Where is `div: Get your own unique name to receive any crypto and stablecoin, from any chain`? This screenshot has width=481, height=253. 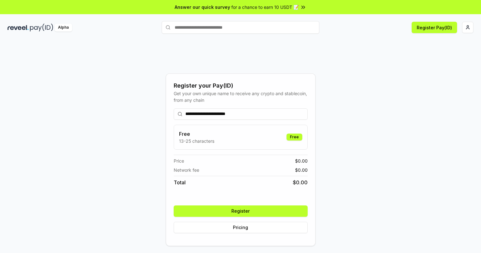
div: Get your own unique name to receive any crypto and stablecoin, from any chain is located at coordinates (241, 97).